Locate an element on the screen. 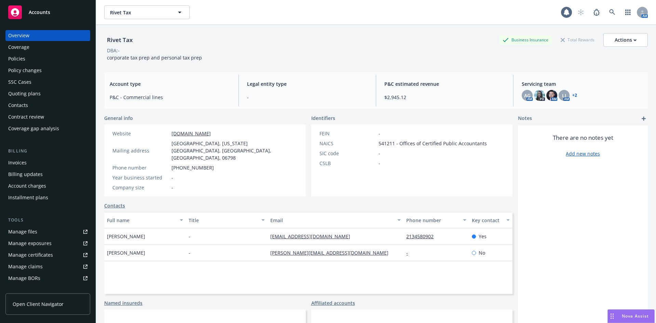 This screenshot has width=656, height=323. div: Business Insurance is located at coordinates (525, 40).